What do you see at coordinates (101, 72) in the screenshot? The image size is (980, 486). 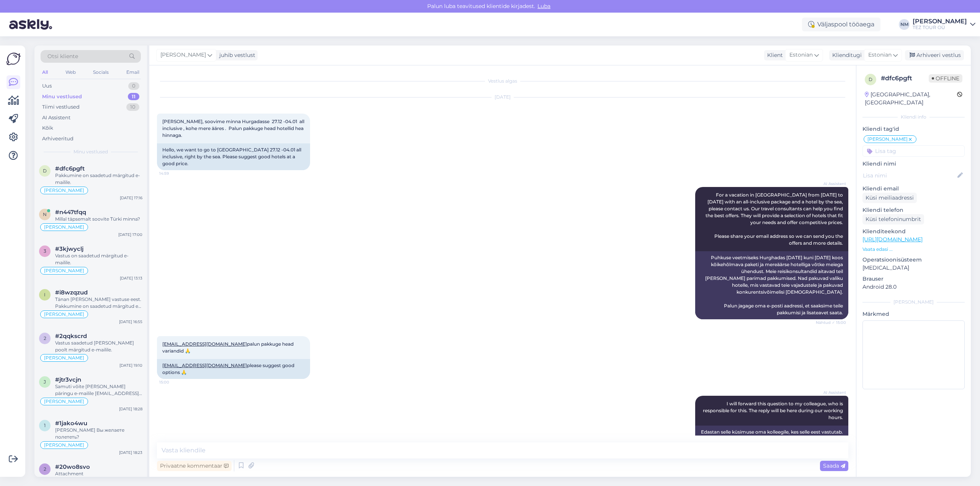 I see `div: Socials` at bounding box center [101, 72].